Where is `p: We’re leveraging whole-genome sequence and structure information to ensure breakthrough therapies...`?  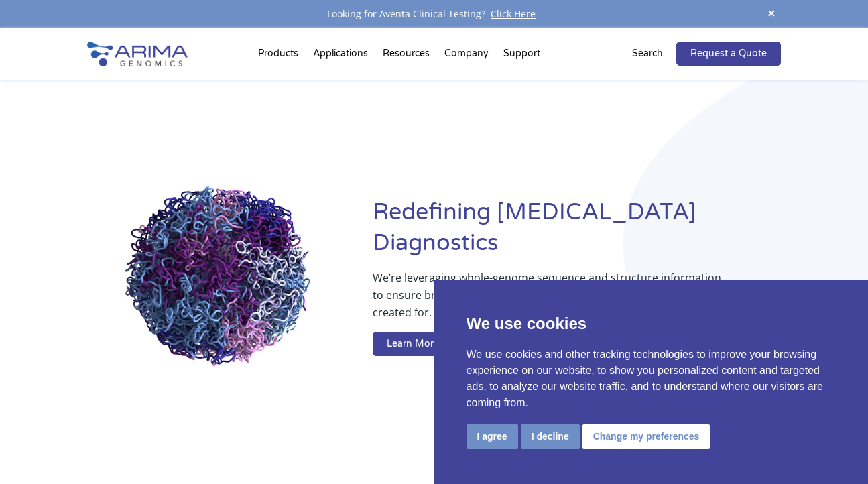
p: We’re leveraging whole-genome sequence and structure information to ensure breakthrough therapies... is located at coordinates (549, 300).